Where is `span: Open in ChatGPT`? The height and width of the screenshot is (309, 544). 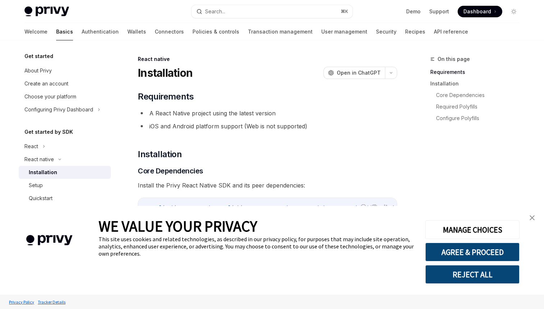 span: Open in ChatGPT is located at coordinates (359, 73).